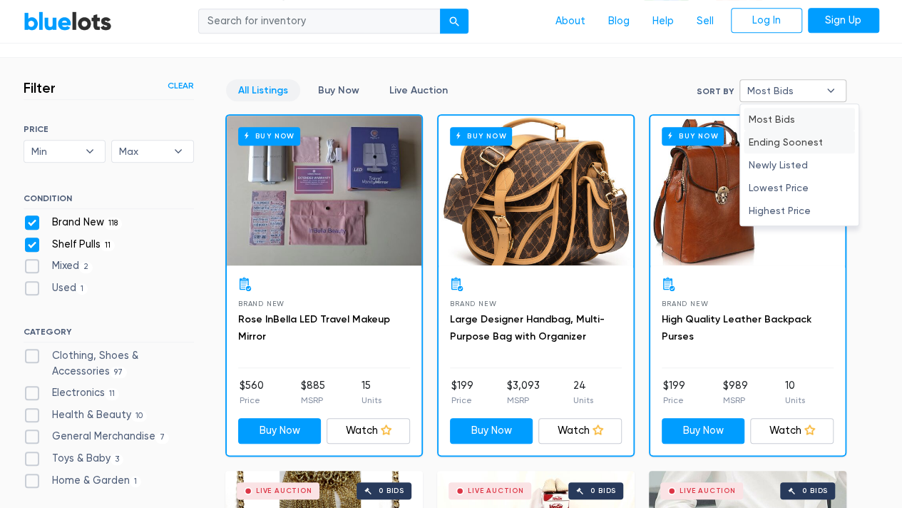 The height and width of the screenshot is (508, 902). Describe the element at coordinates (113, 223) in the screenshot. I see `span: 118` at that location.